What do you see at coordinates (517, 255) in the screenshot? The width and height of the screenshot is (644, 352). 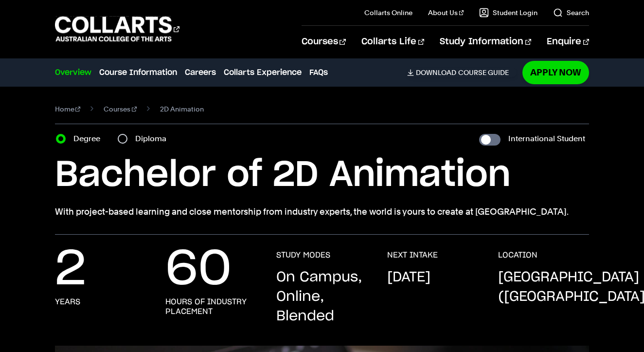 I see `h3: LOCATION` at bounding box center [517, 255].